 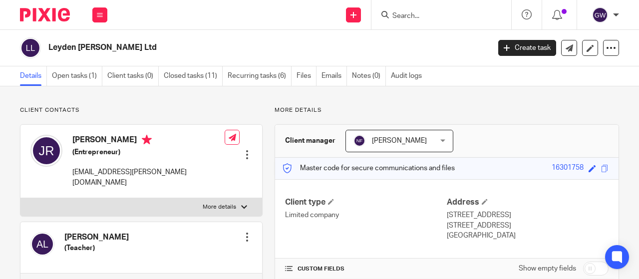 I want to click on p: Client contacts, so click(x=141, y=110).